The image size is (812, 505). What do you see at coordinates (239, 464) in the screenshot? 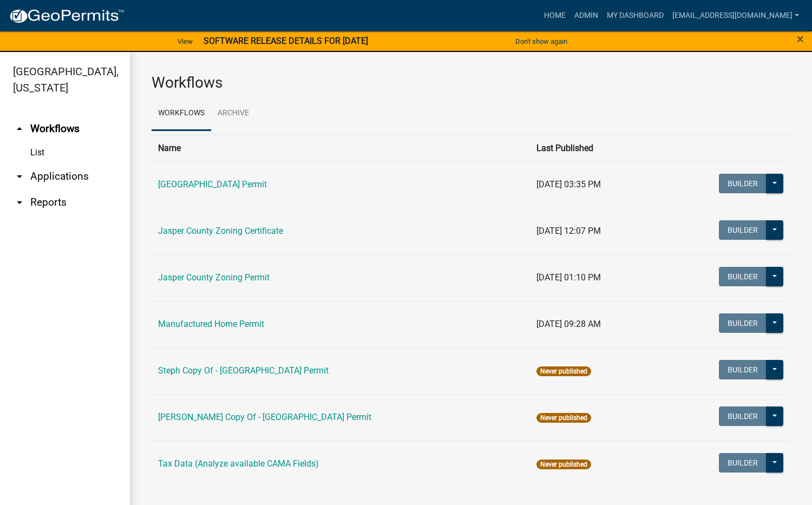
I see `a: Tax Data (Analyze available CAMA Fields)` at bounding box center [239, 464].